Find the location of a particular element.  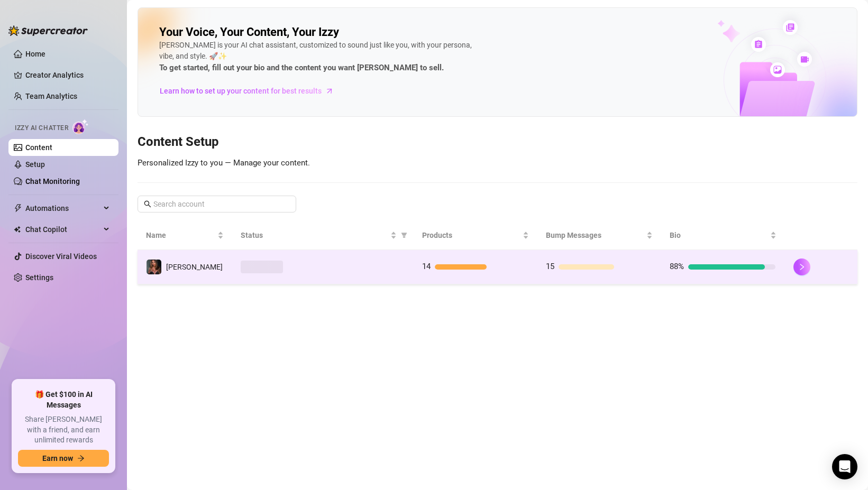

span: Personalized Izzy to you — Manage your content. is located at coordinates (224, 163).